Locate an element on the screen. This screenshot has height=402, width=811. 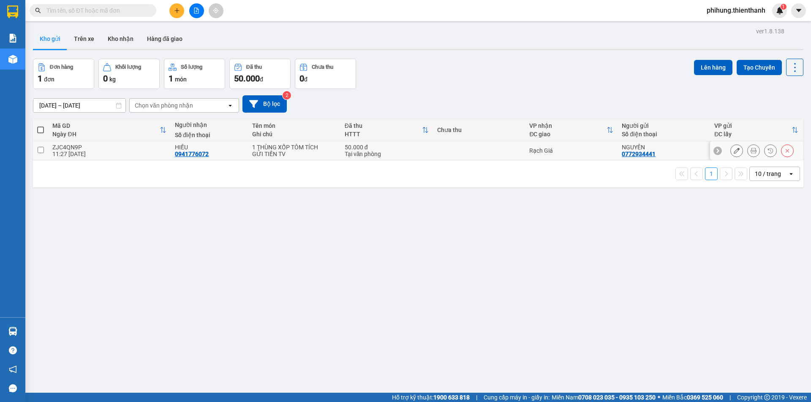
strong: 0708 023 035 - 0935 103 250 is located at coordinates (616, 398).